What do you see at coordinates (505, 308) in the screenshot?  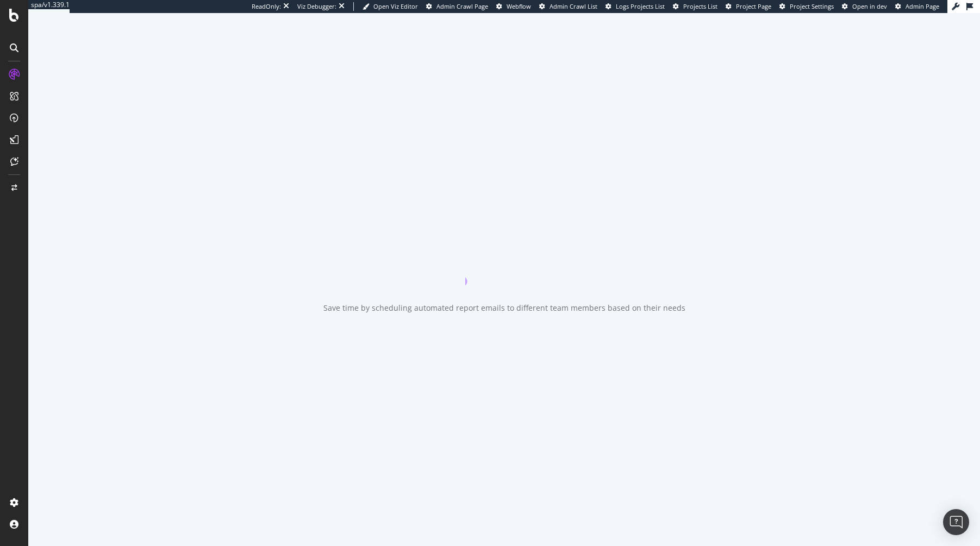 I see `div: Save time by scheduling automated report emails to different team members based on their needs` at bounding box center [505, 308].